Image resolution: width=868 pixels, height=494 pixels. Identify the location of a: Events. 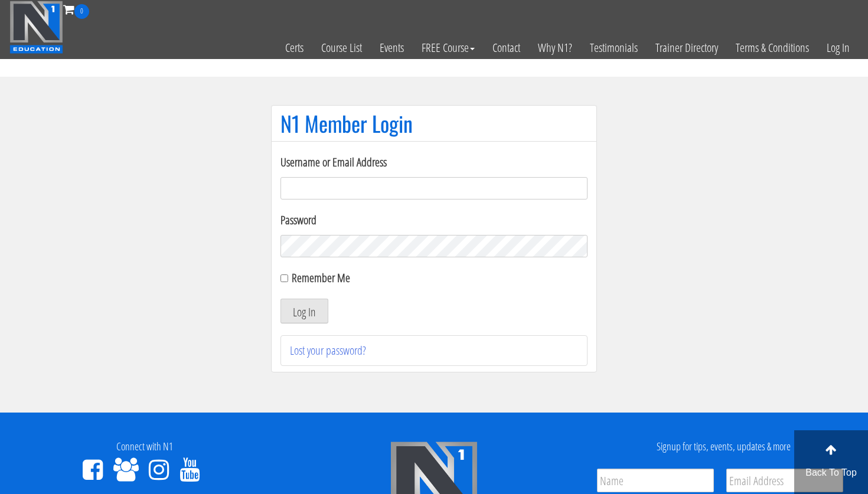
(392, 48).